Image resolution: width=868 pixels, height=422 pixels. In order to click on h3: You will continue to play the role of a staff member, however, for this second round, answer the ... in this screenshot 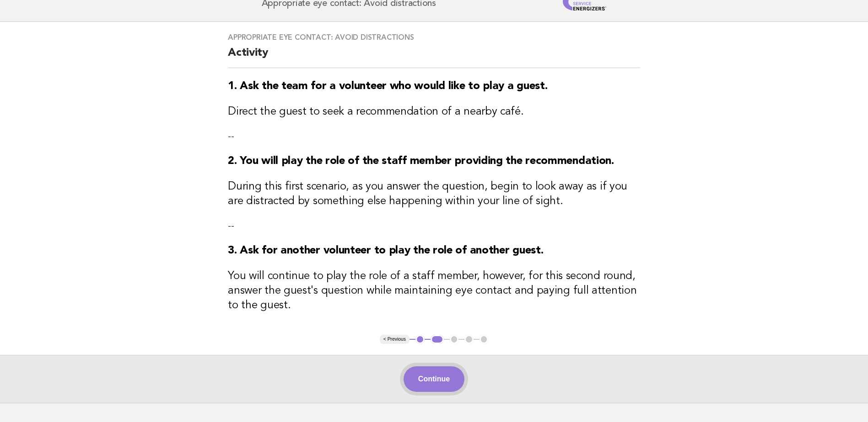, I will do `click(434, 291)`.